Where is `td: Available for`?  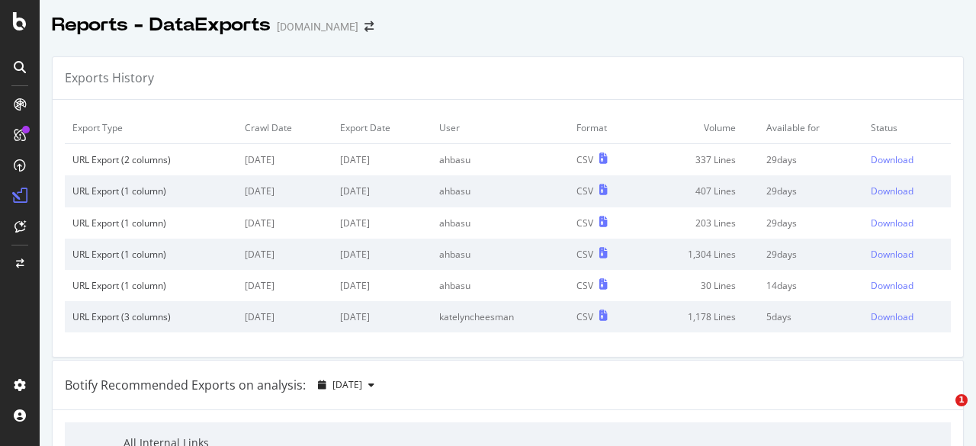 td: Available for is located at coordinates (811, 128).